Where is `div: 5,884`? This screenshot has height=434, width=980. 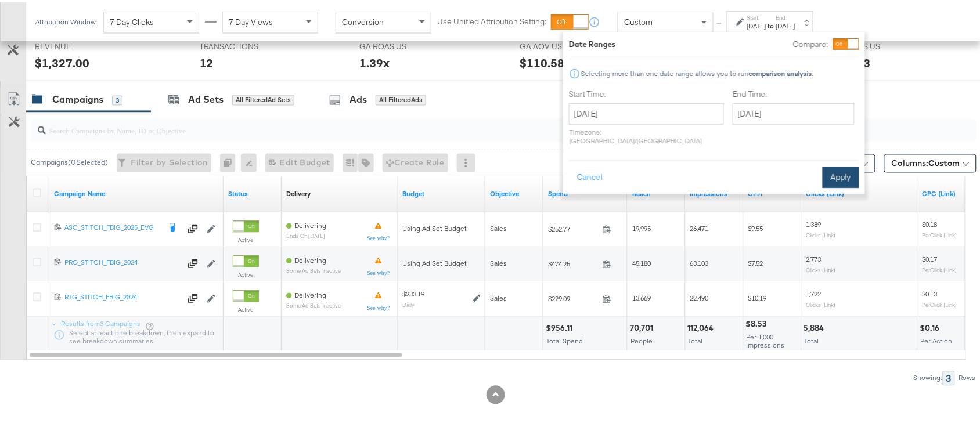
div: 5,884 is located at coordinates (816, 326).